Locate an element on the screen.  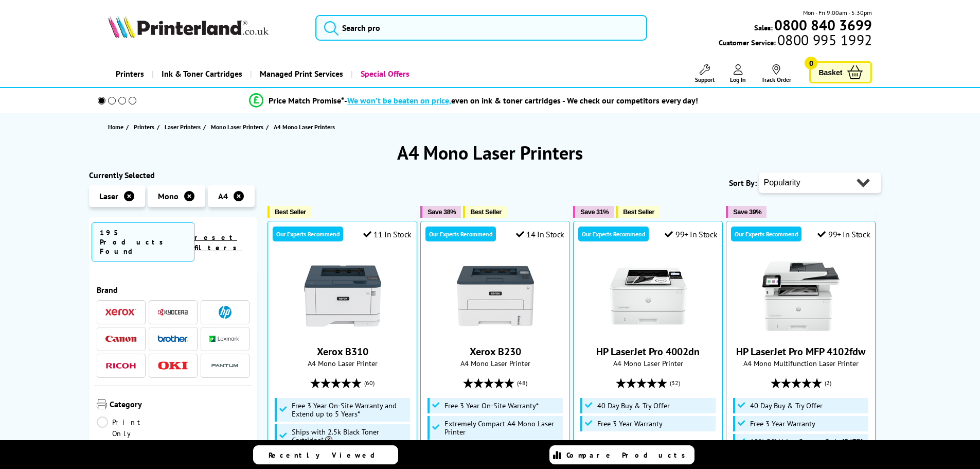
span: Save 31% is located at coordinates (594, 211).